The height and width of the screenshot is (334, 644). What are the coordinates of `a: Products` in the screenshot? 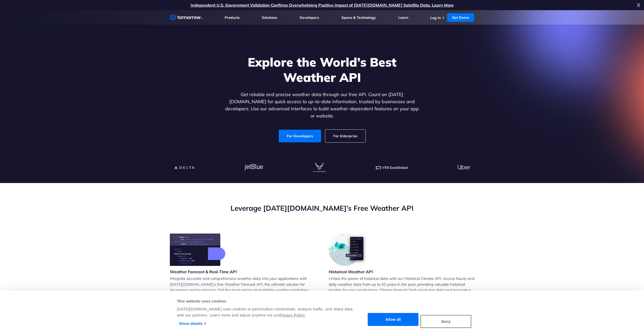 It's located at (232, 17).